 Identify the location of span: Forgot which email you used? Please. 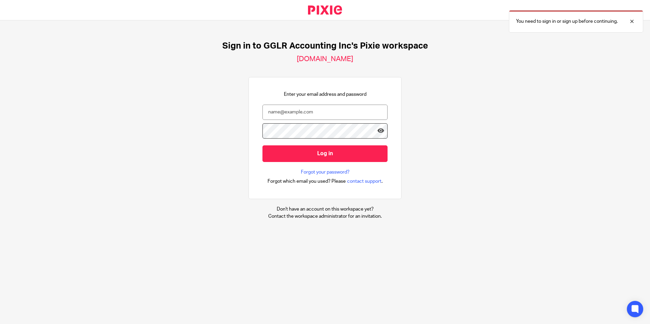
(307, 181).